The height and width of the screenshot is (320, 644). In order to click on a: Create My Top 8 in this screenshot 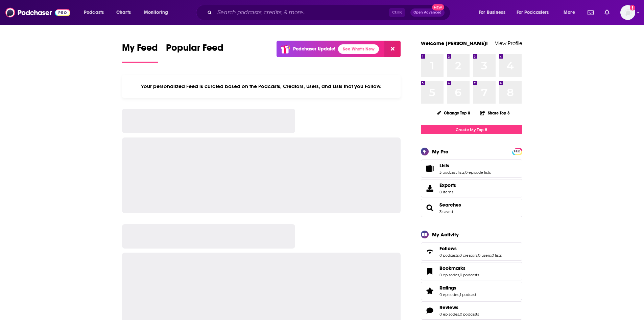, I will do `click(472, 129)`.